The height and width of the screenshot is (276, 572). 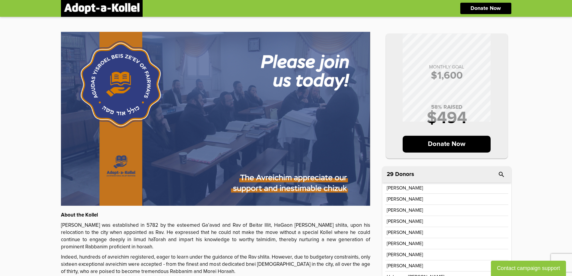 I want to click on i: search, so click(x=501, y=174).